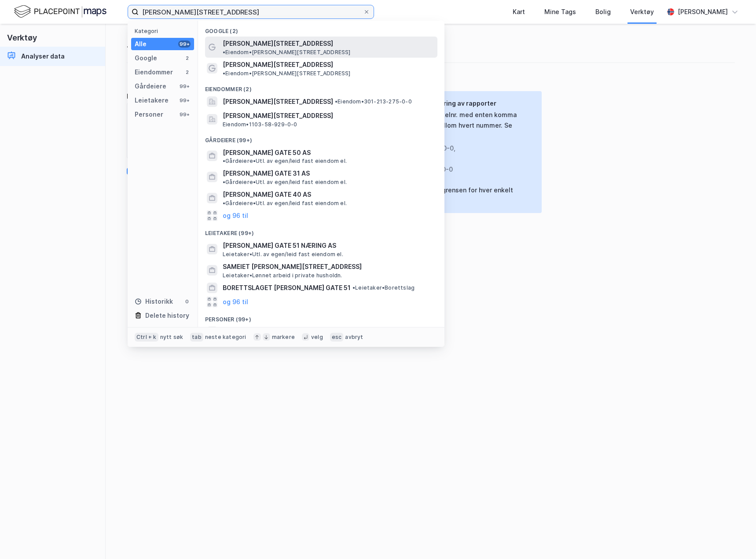 The image size is (756, 559). I want to click on div: 0301-208-667-0-0 ,, so click(461, 149).